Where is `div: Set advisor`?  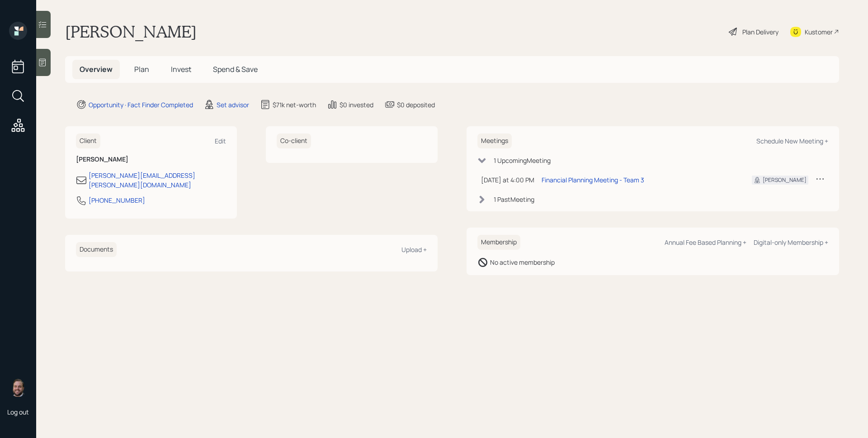
div: Set advisor is located at coordinates (233, 105).